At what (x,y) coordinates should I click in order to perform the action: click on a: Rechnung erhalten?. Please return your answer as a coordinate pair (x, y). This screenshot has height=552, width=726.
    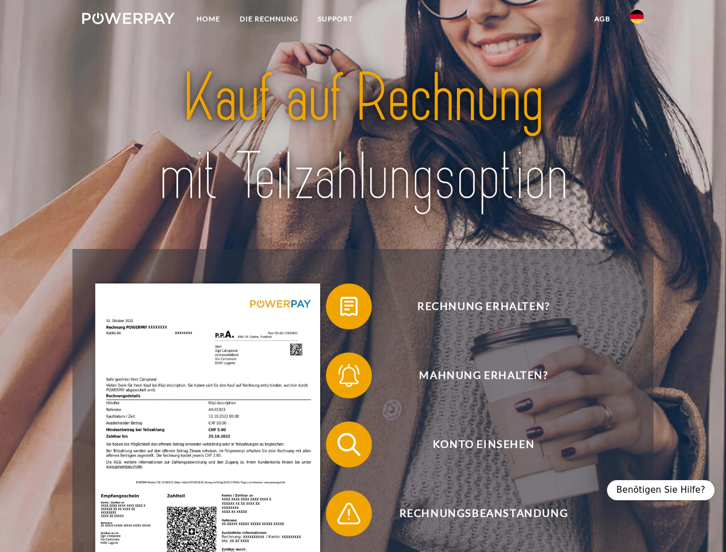
    Looking at the image, I should click on (475, 306).